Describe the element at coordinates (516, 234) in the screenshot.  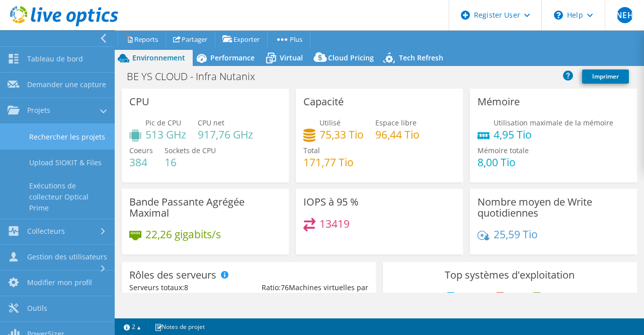
I see `h4: 25,59 Tio` at that location.